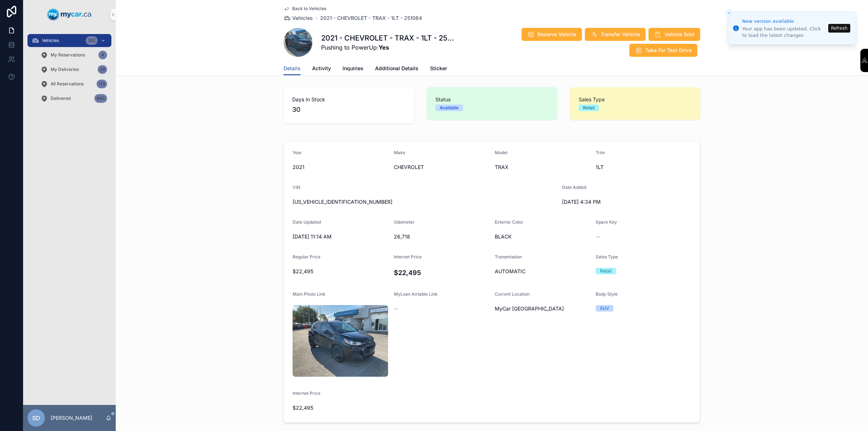  I want to click on span: Sticker, so click(438, 68).